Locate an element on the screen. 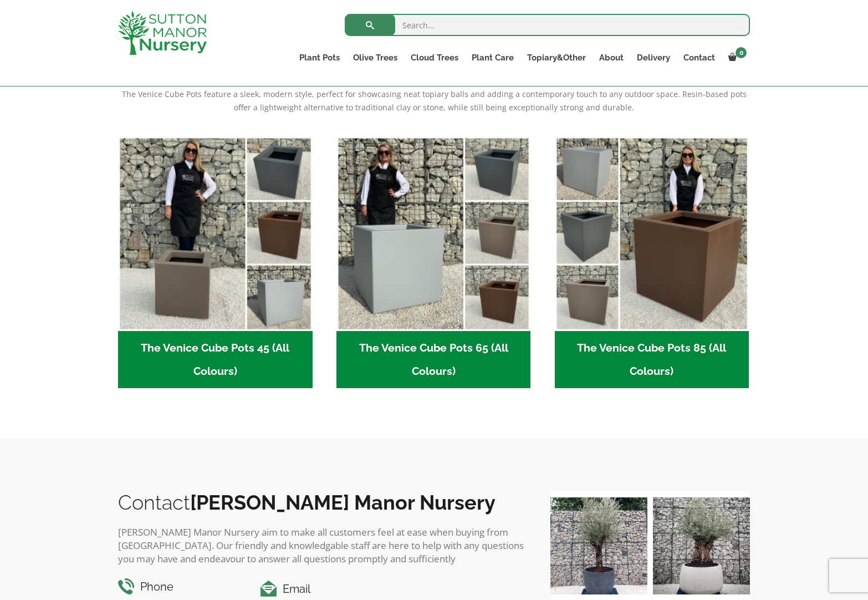 The width and height of the screenshot is (868, 600). span: 0 is located at coordinates (741, 53).